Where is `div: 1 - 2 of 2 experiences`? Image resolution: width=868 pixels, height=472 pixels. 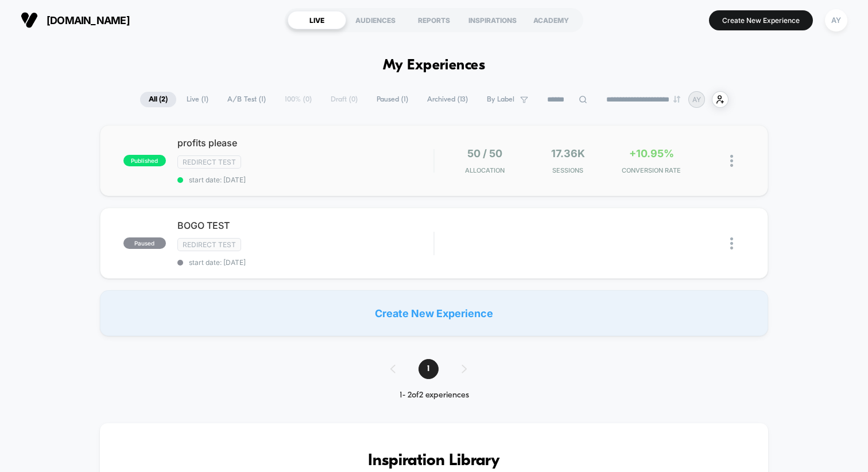 div: 1 - 2 of 2 experiences is located at coordinates (434, 396).